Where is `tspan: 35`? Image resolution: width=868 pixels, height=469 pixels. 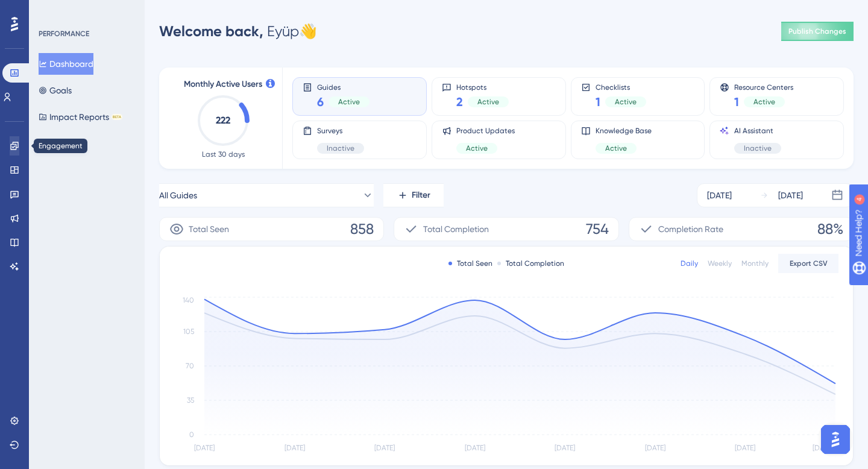
tspan: 35 is located at coordinates (191, 400).